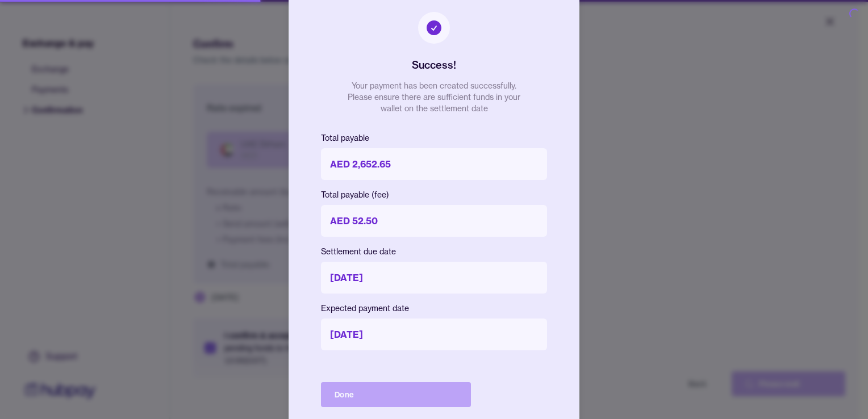 The image size is (868, 419). What do you see at coordinates (434, 97) in the screenshot?
I see `p: Your payment has been created successfully. Please ensure there are sufficient funds in your wall...` at bounding box center [434, 97].